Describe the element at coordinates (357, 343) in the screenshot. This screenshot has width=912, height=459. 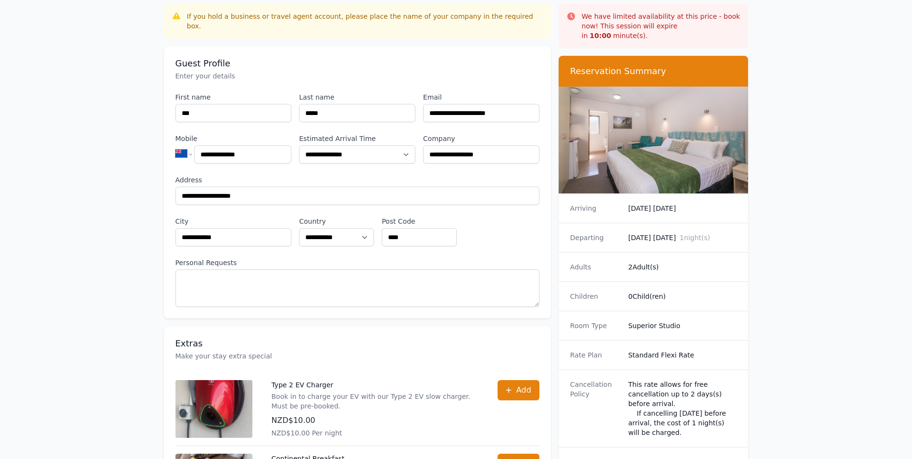
I see `h3: Extras` at that location.